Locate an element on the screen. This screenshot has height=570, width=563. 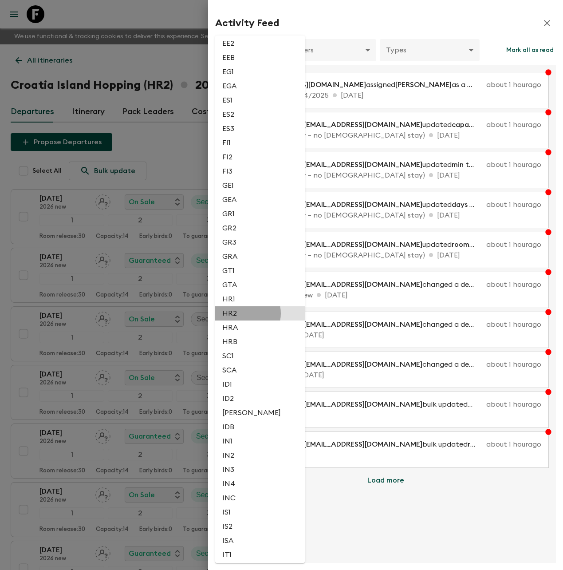
li: IN1 is located at coordinates (260, 441).